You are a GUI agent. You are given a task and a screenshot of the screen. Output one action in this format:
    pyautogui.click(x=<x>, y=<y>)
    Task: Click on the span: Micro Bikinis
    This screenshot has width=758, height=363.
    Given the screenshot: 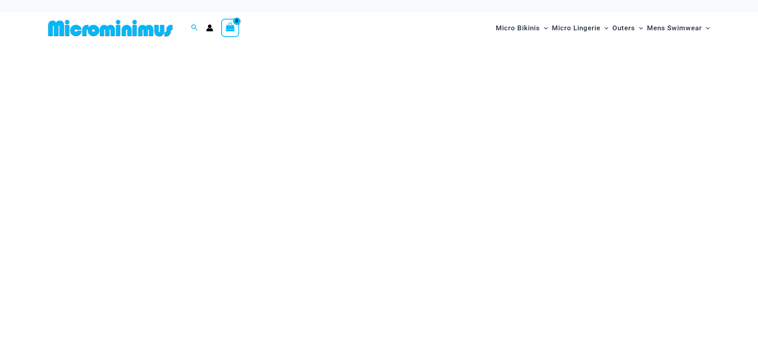 What is the action you would take?
    pyautogui.click(x=518, y=28)
    